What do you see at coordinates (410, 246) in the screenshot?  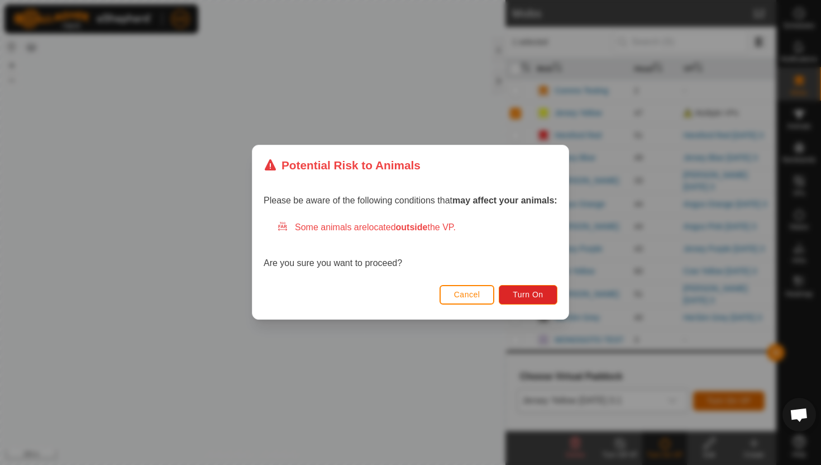 I see `div: Are you sure you want to proceed?` at bounding box center [410, 246].